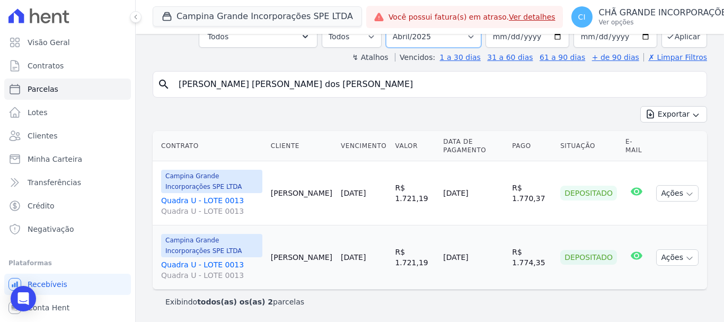 The image size is (724, 322). I want to click on span: Crédito, so click(41, 206).